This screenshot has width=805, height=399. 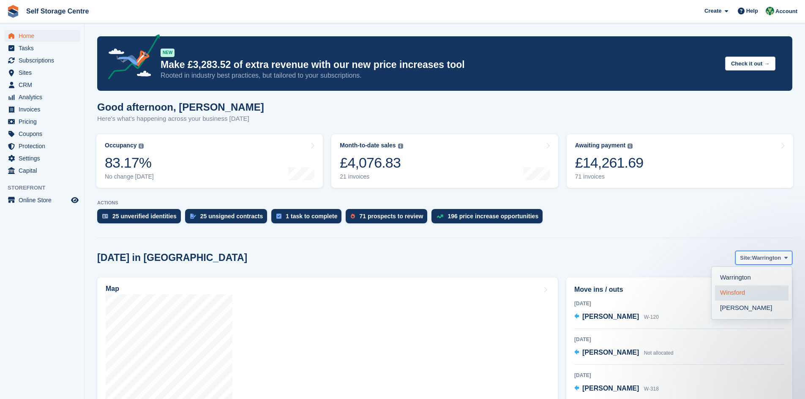 What do you see at coordinates (44, 109) in the screenshot?
I see `span: Invoices` at bounding box center [44, 109].